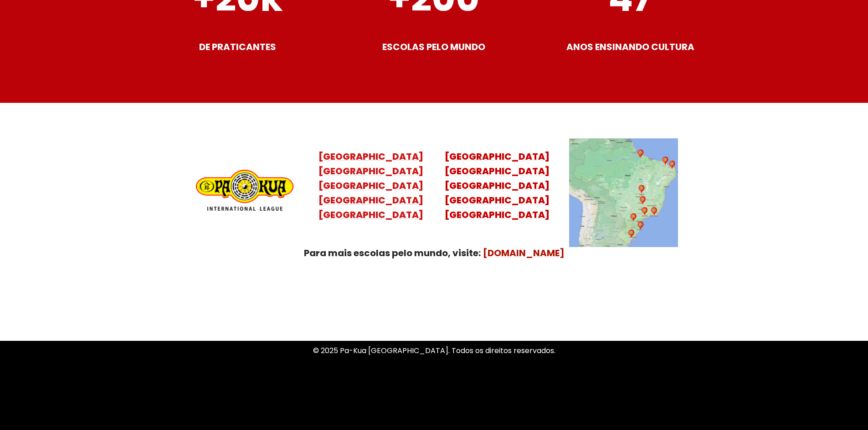  I want to click on strong: DE PRATICANTES, so click(237, 47).